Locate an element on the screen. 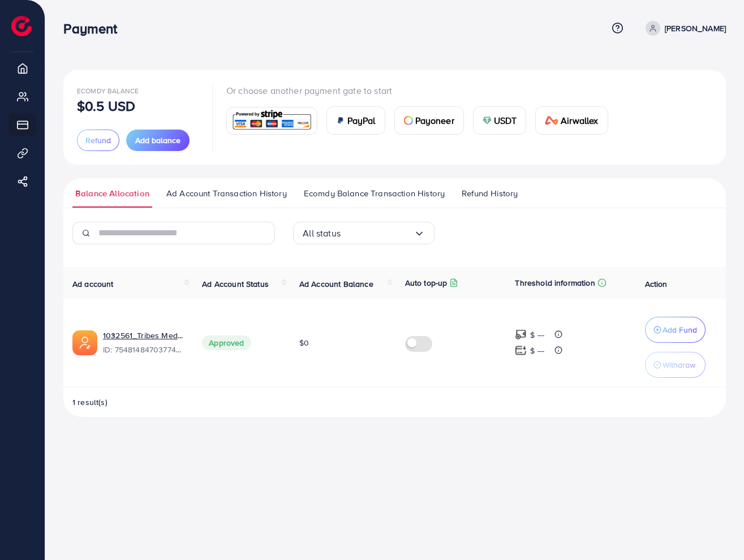 Image resolution: width=744 pixels, height=560 pixels. span: Ecomdy Balance Transaction History is located at coordinates (374, 194).